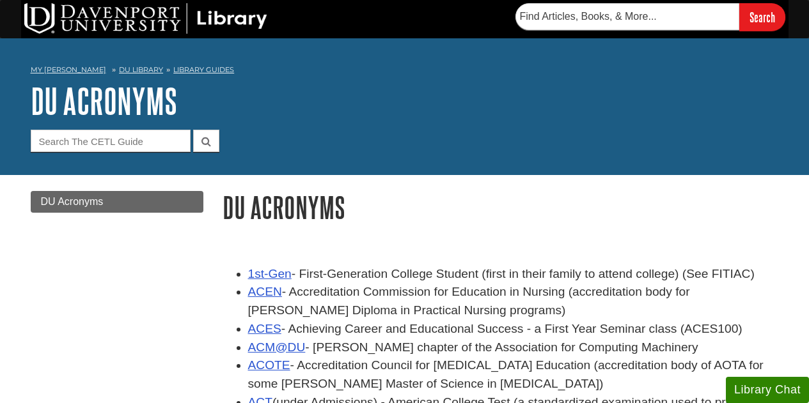 The height and width of the screenshot is (403, 809). I want to click on nav: breadcrumb, so click(405, 72).